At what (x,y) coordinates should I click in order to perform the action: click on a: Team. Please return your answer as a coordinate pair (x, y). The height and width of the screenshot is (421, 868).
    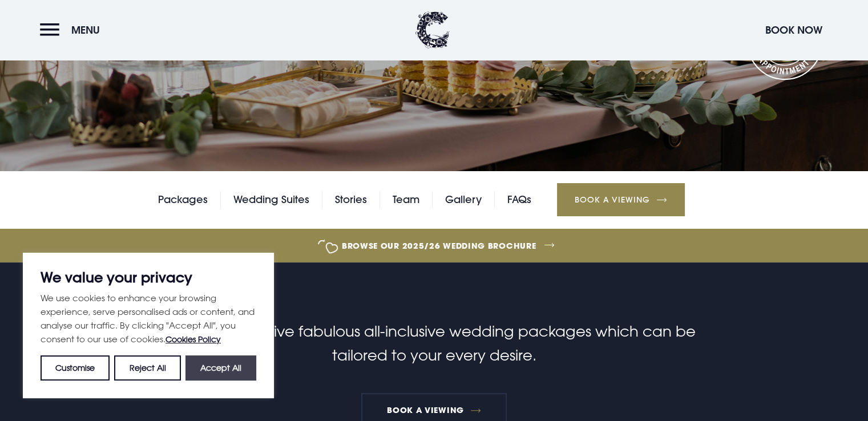
    Looking at the image, I should click on (405, 200).